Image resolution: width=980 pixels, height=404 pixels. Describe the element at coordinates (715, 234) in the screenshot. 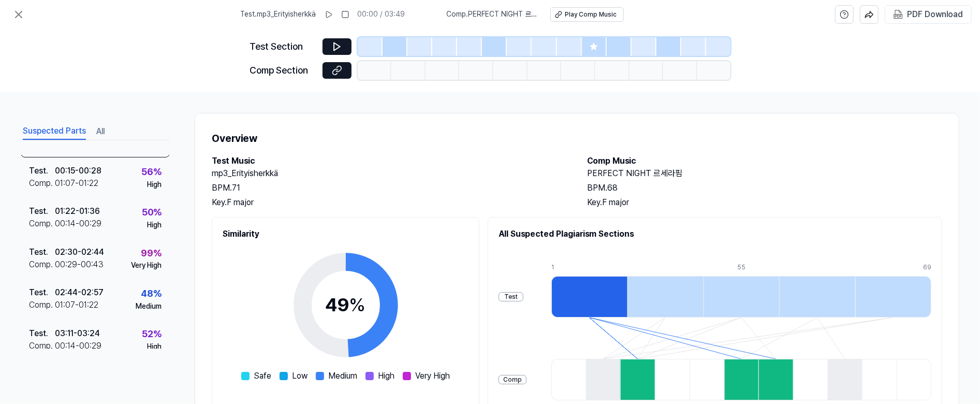

I see `h2: All Suspected Plagiarism Sections` at that location.